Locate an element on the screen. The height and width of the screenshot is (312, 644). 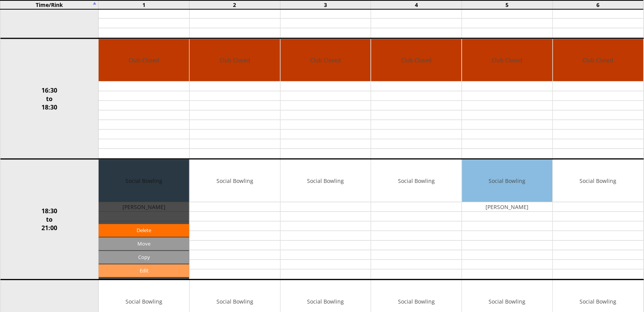
td: 16:30 to 18:30 is located at coordinates (49, 98).